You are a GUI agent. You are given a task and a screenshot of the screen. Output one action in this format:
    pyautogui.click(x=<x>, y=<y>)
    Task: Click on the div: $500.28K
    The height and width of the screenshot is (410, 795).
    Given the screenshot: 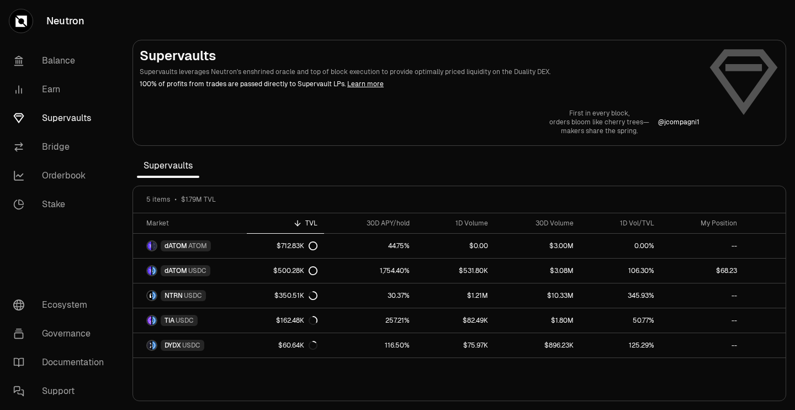 What is the action you would take?
    pyautogui.click(x=295, y=271)
    